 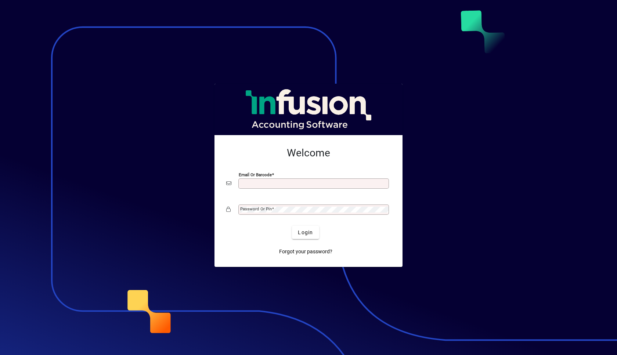 I want to click on mat-label: Password or Pin, so click(x=256, y=209).